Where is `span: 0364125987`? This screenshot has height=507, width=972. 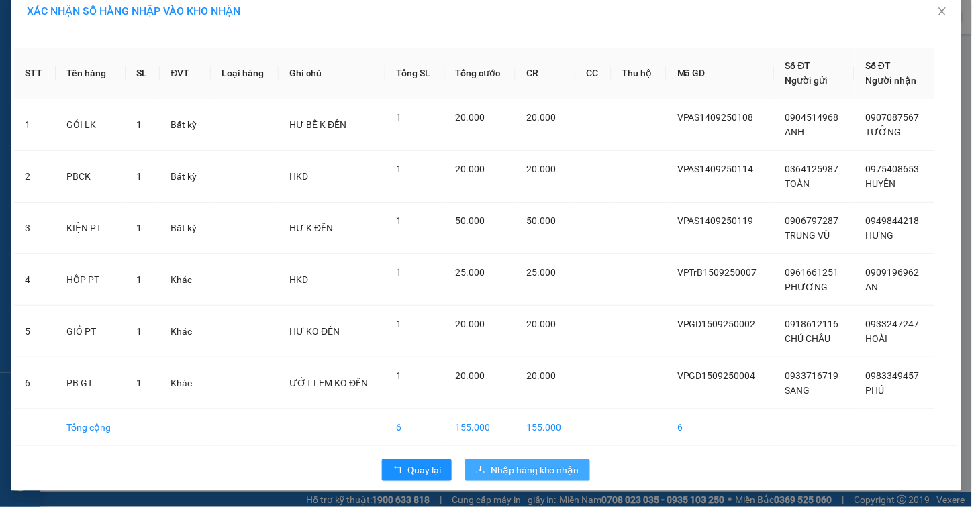 span: 0364125987 is located at coordinates (812, 169).